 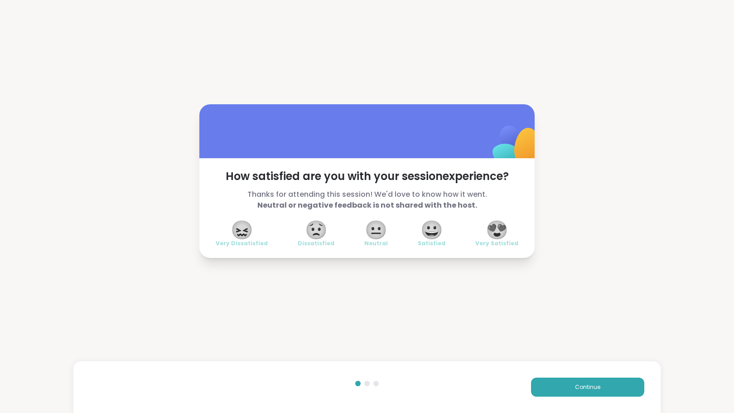 What do you see at coordinates (497, 243) in the screenshot?
I see `span: Very Satisfied` at bounding box center [497, 243].